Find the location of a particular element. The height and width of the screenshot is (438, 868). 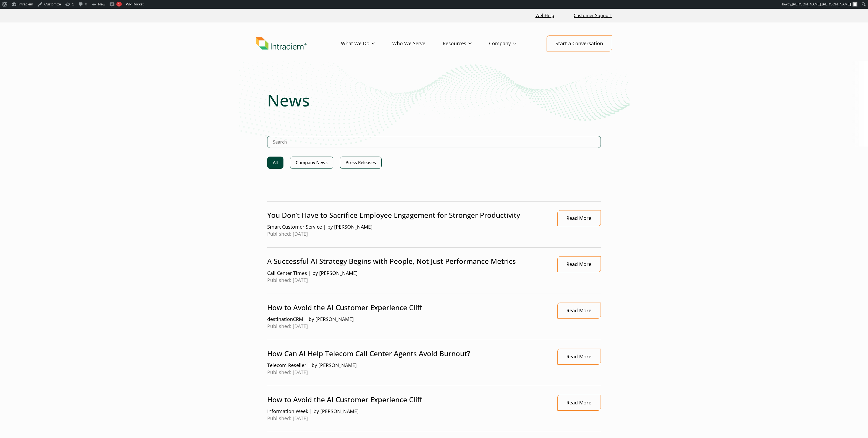

p: How Can AI Help Telecom Call Center Agents Avoid Burnout? is located at coordinates (407, 354).